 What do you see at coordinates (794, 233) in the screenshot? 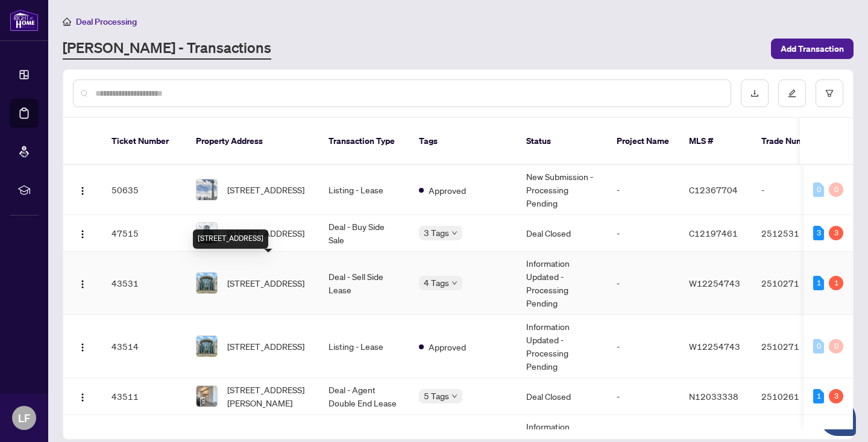
I see `td: 2512531` at bounding box center [794, 233].